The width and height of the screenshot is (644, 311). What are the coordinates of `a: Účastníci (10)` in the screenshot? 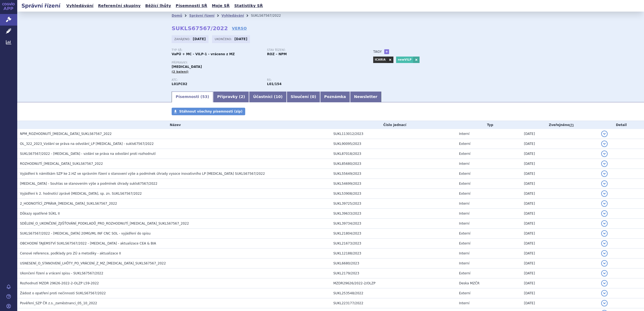 It's located at (268, 97).